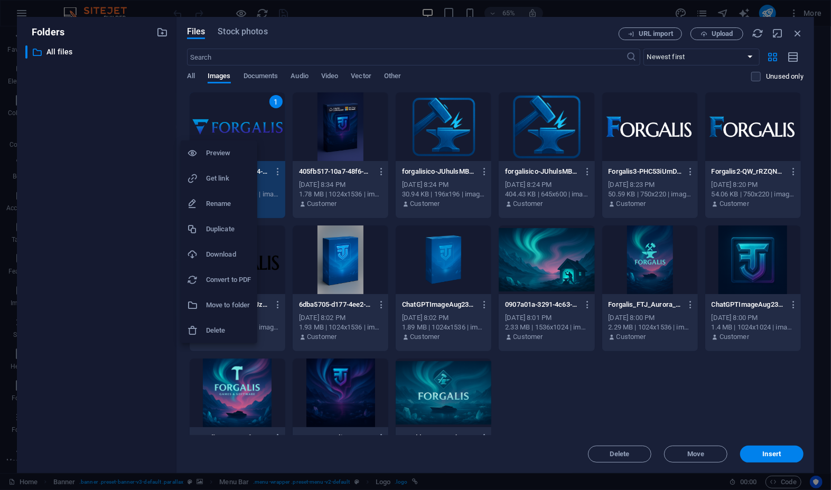  I want to click on h6: Delete, so click(228, 331).